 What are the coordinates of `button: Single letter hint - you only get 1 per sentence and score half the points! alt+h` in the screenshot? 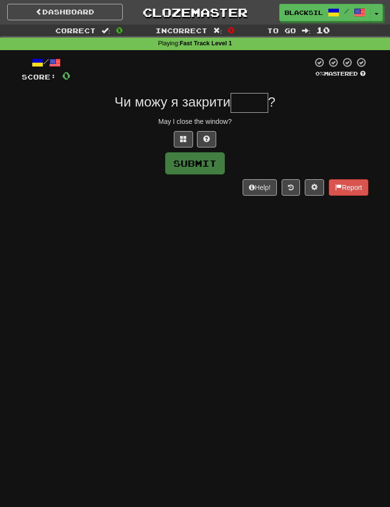 It's located at (207, 139).